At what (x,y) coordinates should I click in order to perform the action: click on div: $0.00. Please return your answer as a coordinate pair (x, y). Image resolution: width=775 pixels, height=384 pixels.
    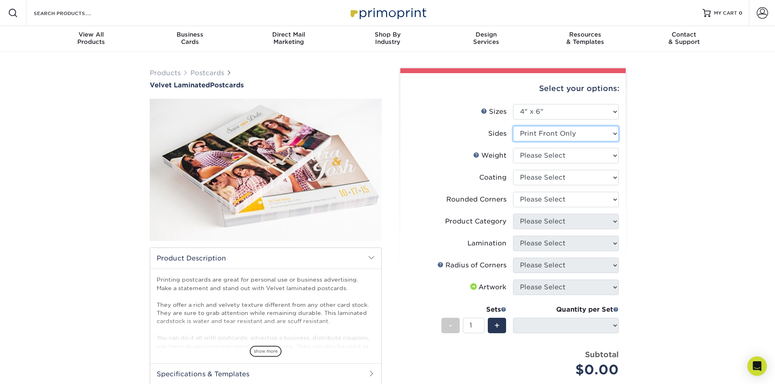
    Looking at the image, I should click on (568, 370).